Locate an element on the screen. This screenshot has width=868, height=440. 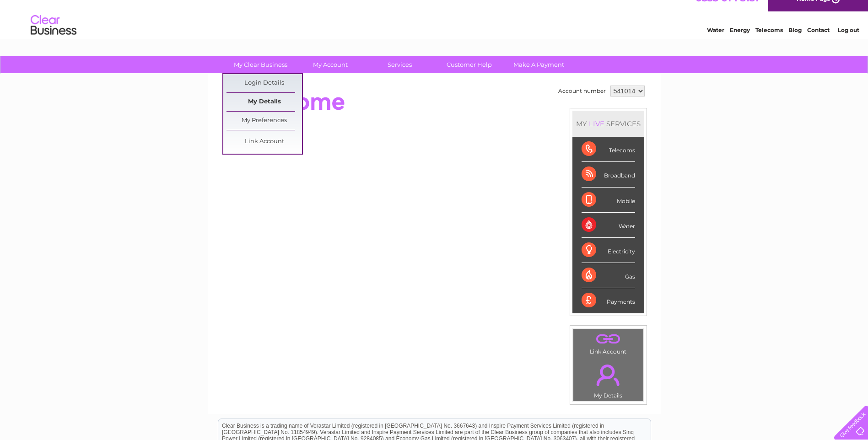
div: Electricity is located at coordinates (608, 250).